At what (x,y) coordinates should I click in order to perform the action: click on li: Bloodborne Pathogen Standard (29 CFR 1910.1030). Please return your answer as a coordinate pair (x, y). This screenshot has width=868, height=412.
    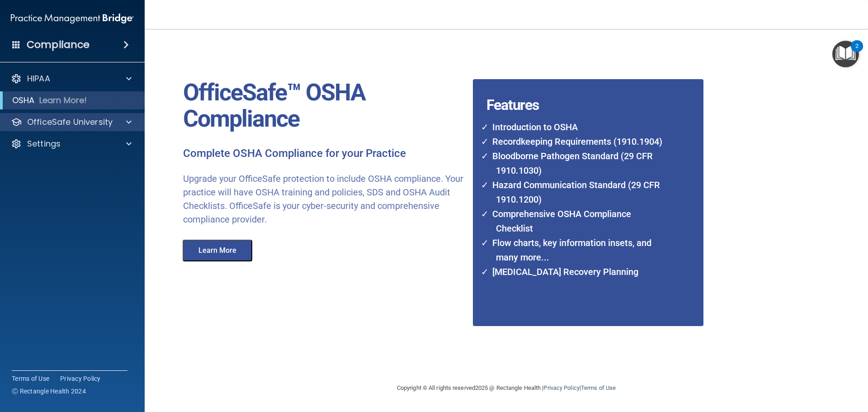
    Looking at the image, I should click on (577, 163).